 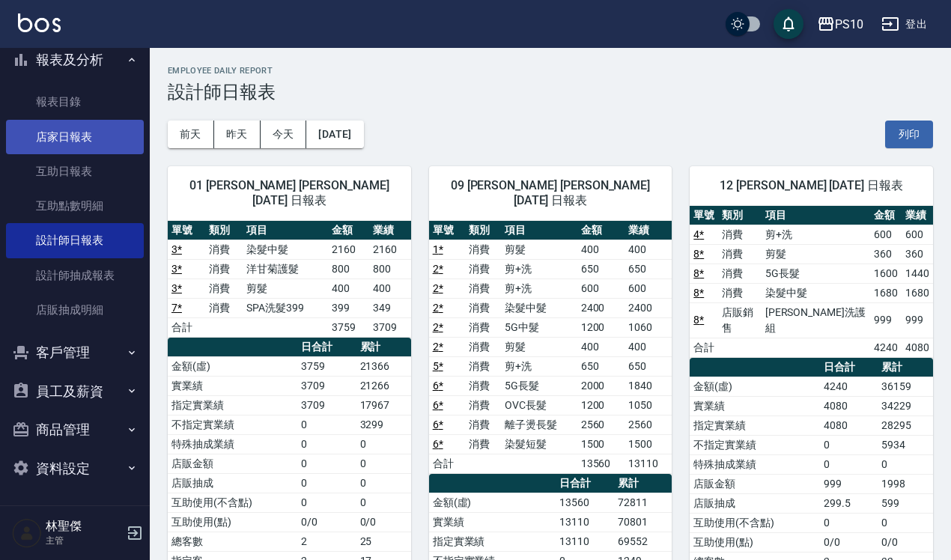 I want to click on a: 互助點數明細, so click(x=75, y=206).